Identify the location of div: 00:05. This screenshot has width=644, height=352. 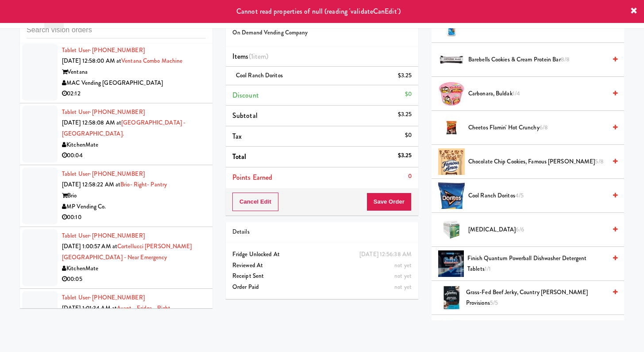
(134, 280).